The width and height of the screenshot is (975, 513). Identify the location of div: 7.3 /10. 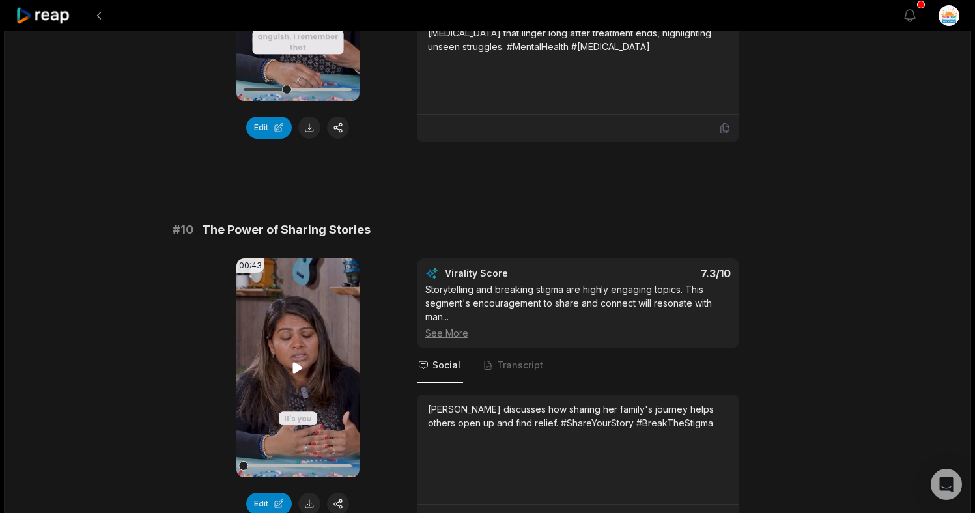
(661, 274).